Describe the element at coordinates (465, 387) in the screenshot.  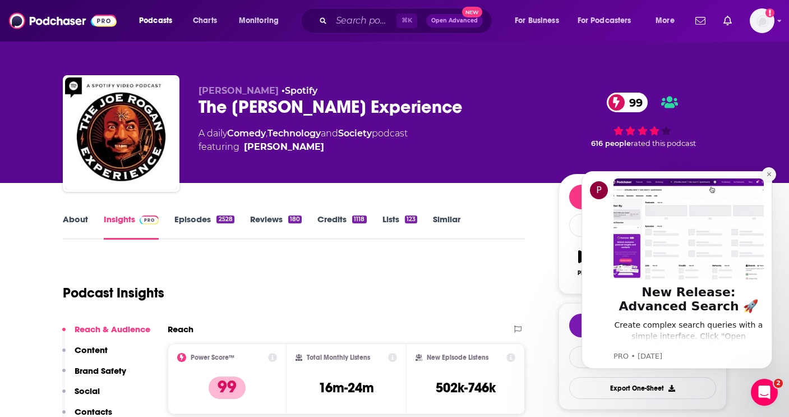
I see `h3: 502k-746k` at that location.